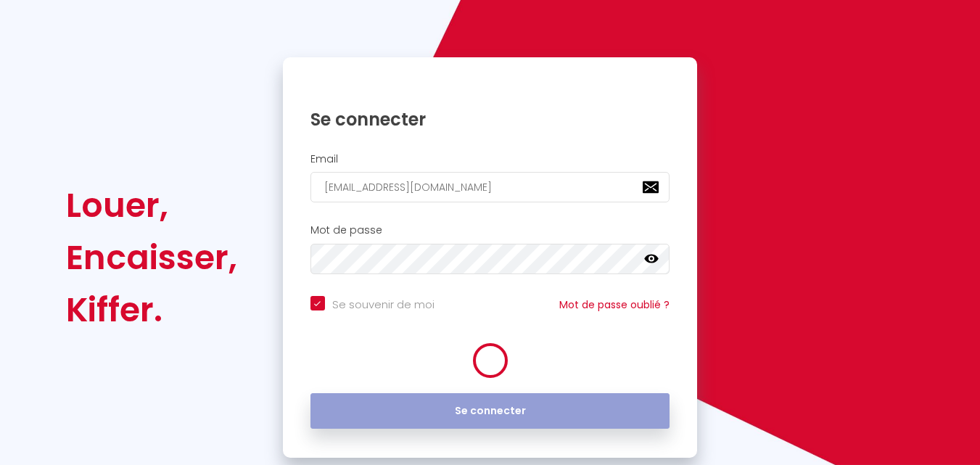 Image resolution: width=980 pixels, height=465 pixels. What do you see at coordinates (490, 187) in the screenshot?
I see `input: Ton Email` at bounding box center [490, 187].